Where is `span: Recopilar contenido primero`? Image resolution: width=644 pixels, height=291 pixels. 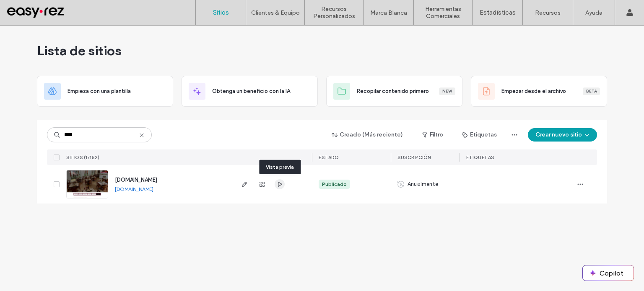
span: Recopilar contenido primero is located at coordinates (393, 91).